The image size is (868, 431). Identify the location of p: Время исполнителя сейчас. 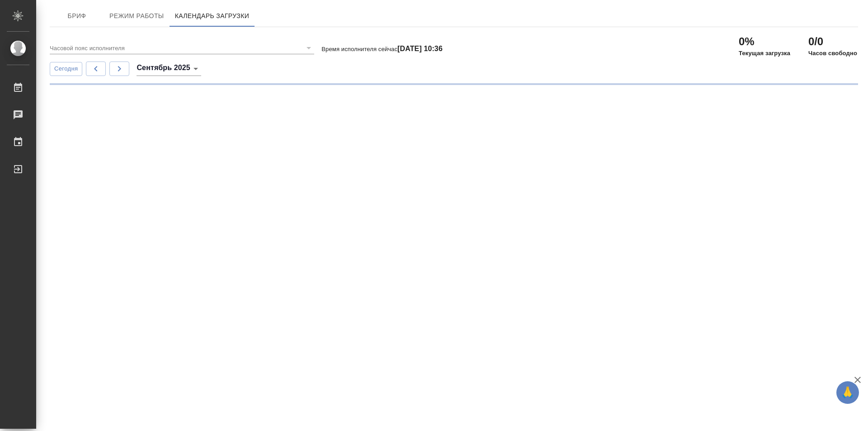
(382, 49).